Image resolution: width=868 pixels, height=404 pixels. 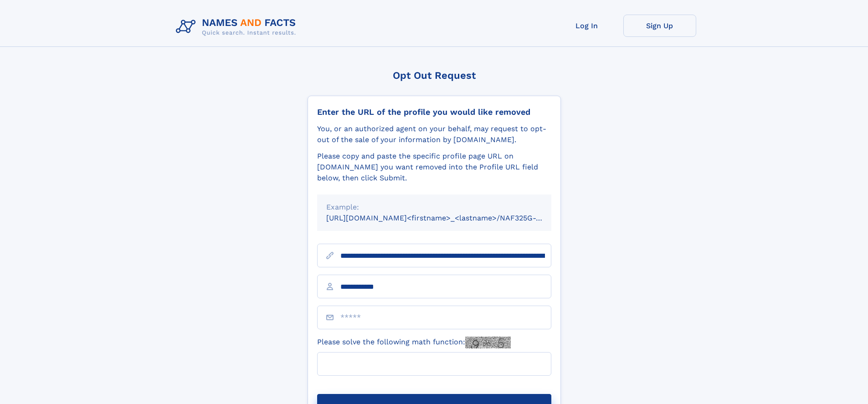 I want to click on a: Log In, so click(x=587, y=26).